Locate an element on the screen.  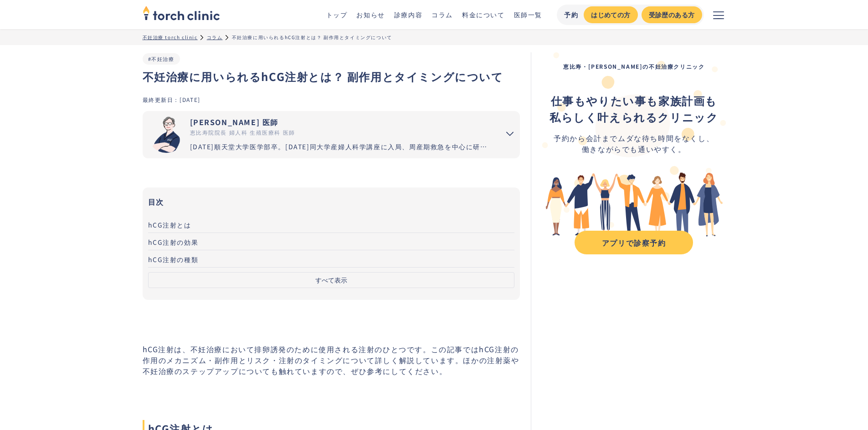
img: torch clinic is located at coordinates (182, 13).